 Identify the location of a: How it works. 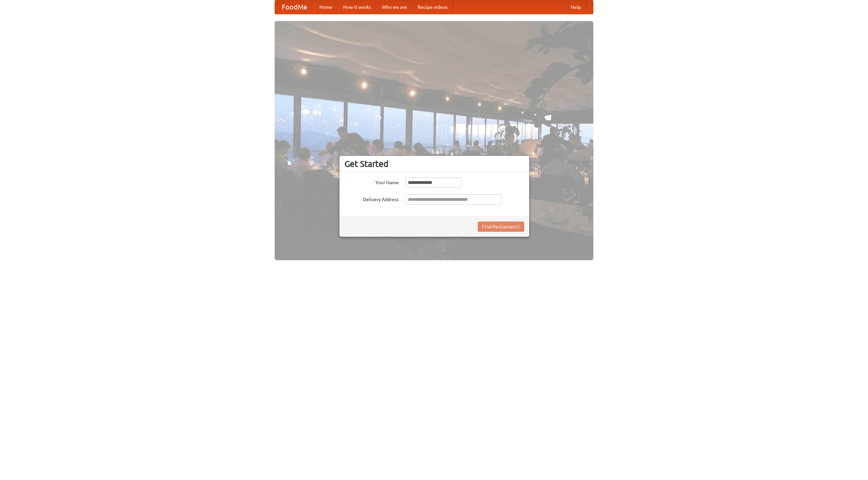
(357, 7).